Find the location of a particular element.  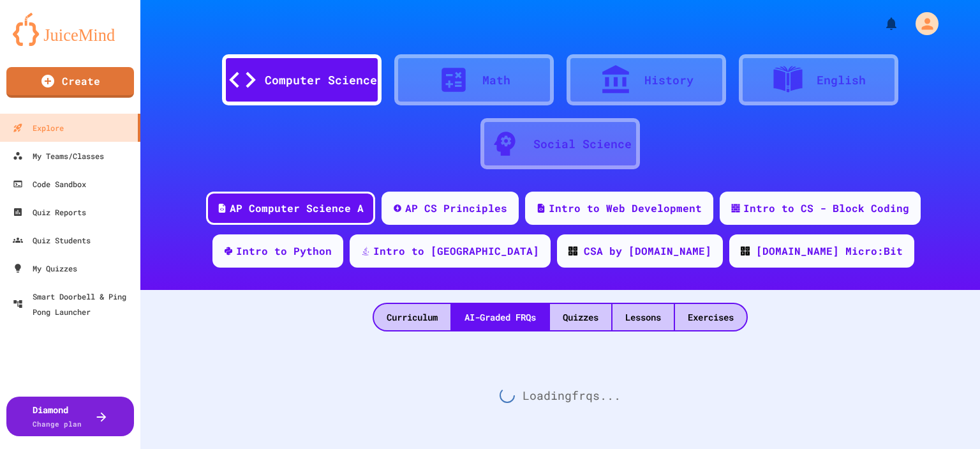

div: AP Computer Science A is located at coordinates (297, 208).